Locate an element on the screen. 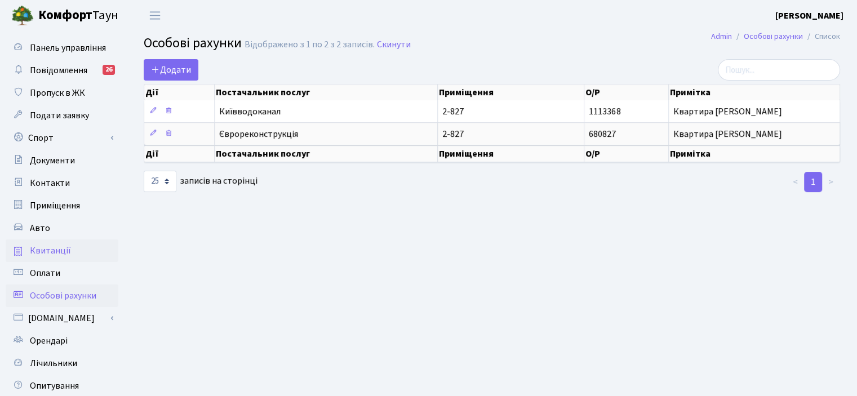 The width and height of the screenshot is (857, 396). span: 1113368 is located at coordinates (604, 112).